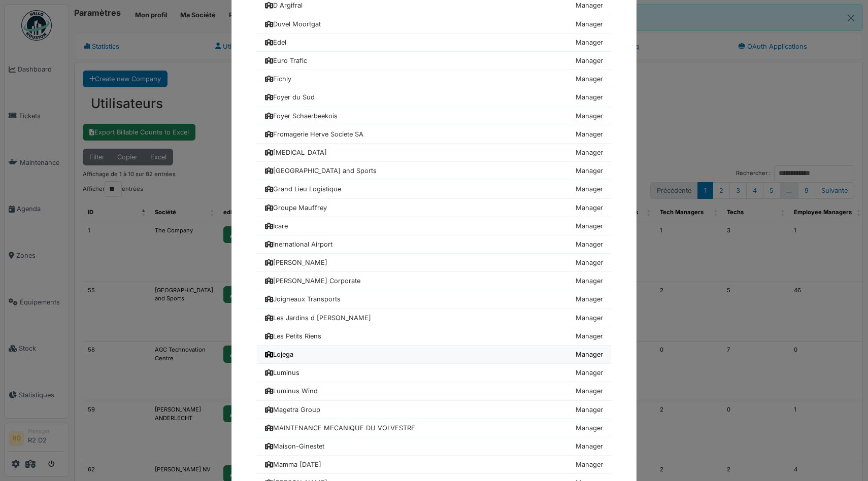 The width and height of the screenshot is (868, 481). I want to click on a: Groupe Mauffrey Manager, so click(434, 208).